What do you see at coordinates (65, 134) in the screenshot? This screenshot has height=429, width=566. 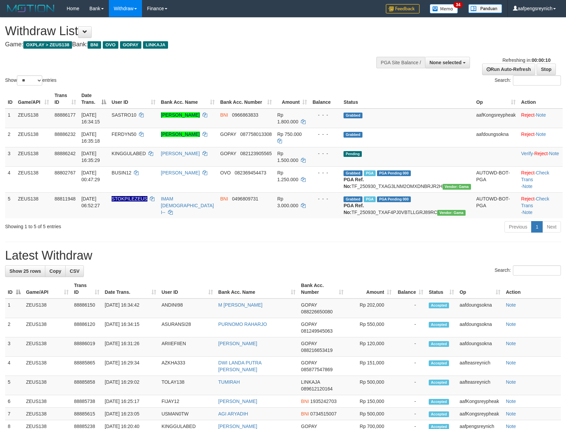 I see `span: 88886232` at bounding box center [65, 134].